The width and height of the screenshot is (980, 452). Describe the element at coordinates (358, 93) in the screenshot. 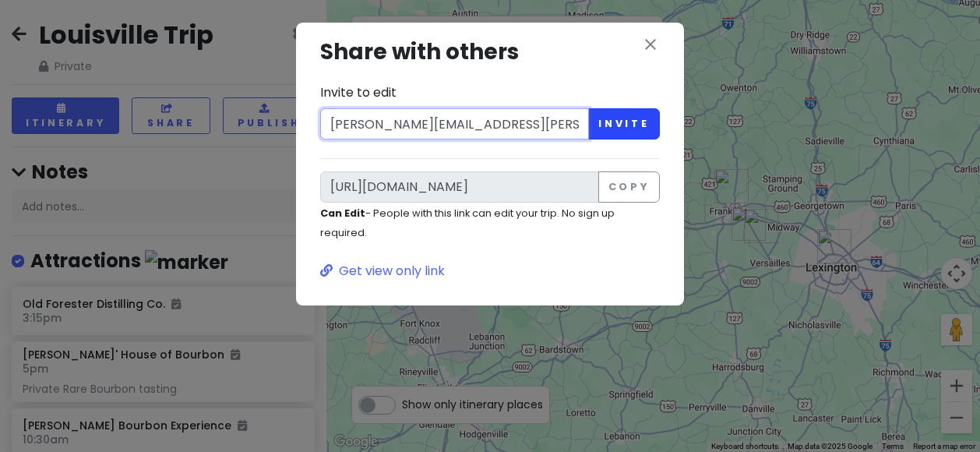

I see `label: Invite to edit` at that location.